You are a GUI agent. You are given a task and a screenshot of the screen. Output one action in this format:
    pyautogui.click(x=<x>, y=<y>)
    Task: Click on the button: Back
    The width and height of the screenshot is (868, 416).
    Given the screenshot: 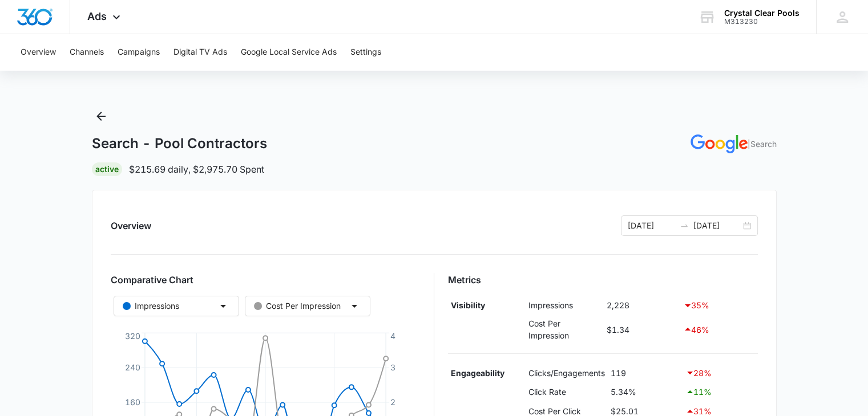 What is the action you would take?
    pyautogui.click(x=101, y=116)
    